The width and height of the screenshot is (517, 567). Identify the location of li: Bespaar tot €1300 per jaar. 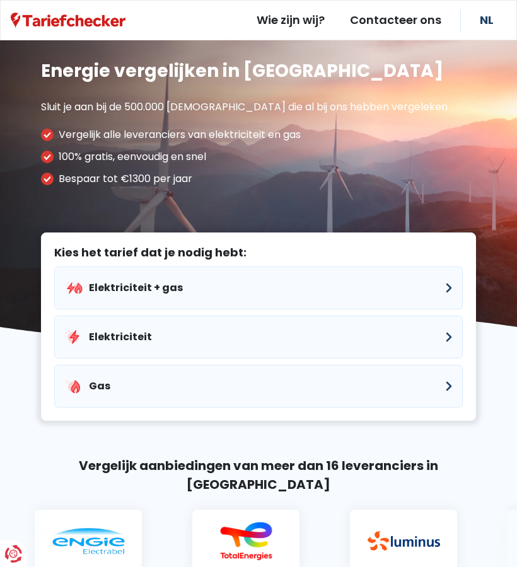
(244, 179).